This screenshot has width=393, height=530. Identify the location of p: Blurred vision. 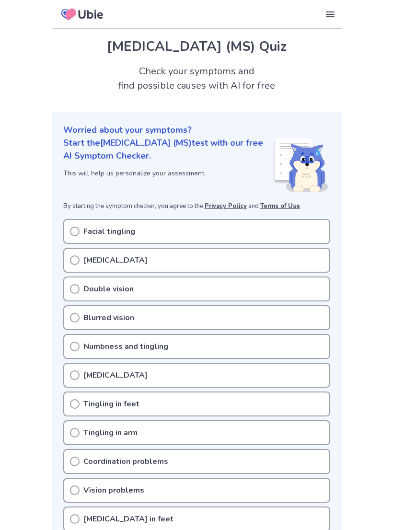
(109, 318).